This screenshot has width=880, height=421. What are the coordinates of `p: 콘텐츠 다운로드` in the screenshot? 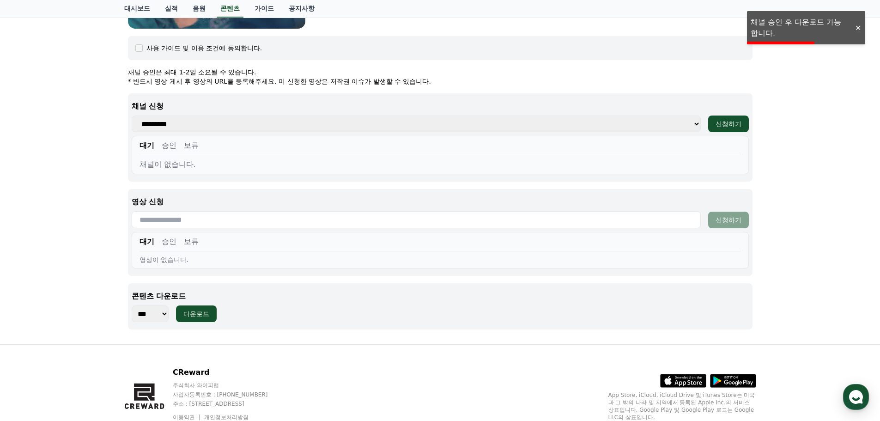 It's located at (440, 296).